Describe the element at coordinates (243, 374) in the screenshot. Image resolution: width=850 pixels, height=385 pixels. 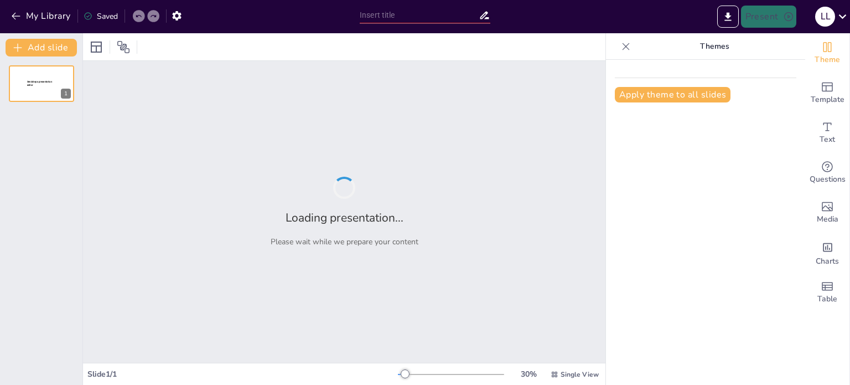
I see `div: Slide 1 / 1` at that location.